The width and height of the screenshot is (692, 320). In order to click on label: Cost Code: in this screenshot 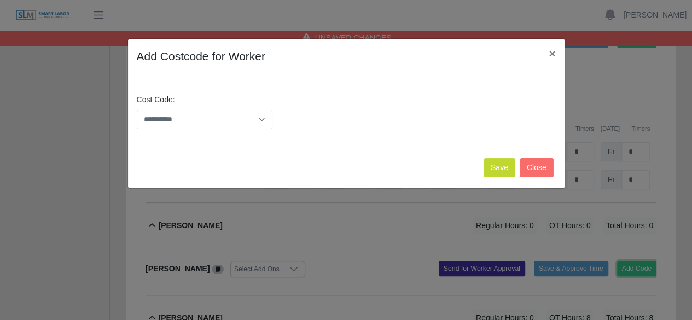, I will do `click(156, 100)`.